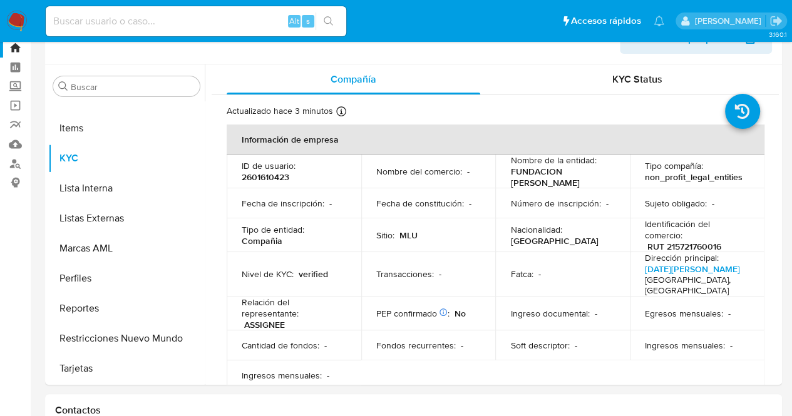 This screenshot has height=416, width=792. What do you see at coordinates (697, 230) in the screenshot?
I see `p: Identificación del comercio :` at bounding box center [697, 230].